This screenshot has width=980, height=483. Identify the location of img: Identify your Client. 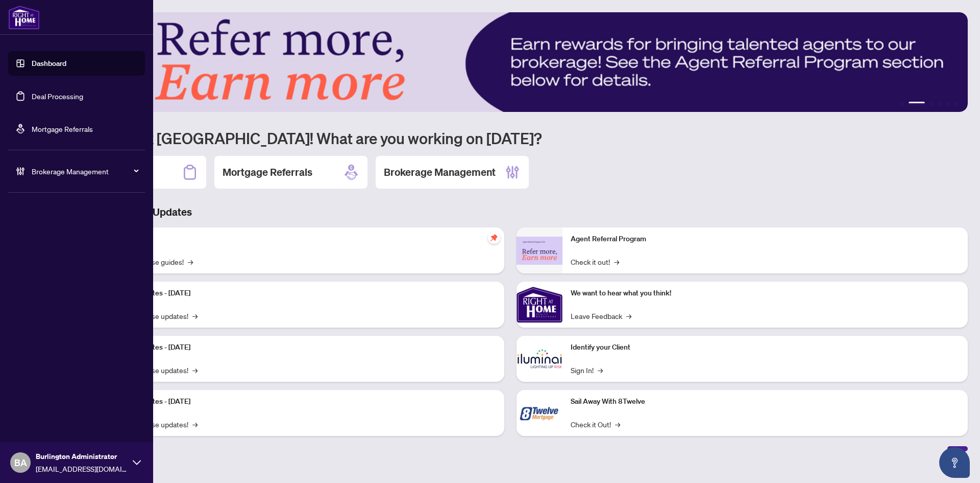
(539, 359).